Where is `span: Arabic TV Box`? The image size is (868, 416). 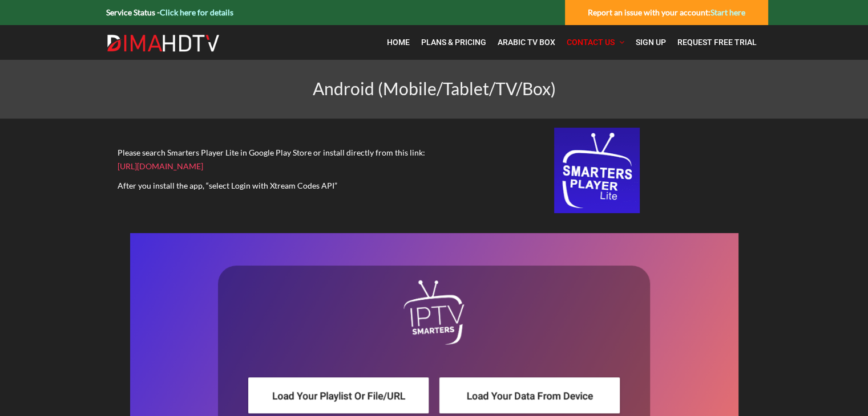 span: Arabic TV Box is located at coordinates (526, 42).